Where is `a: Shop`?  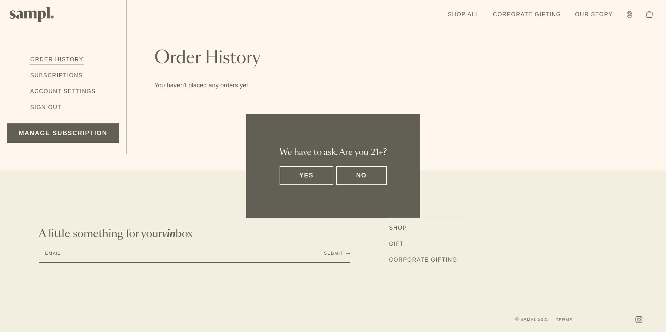
a: Shop is located at coordinates (398, 229).